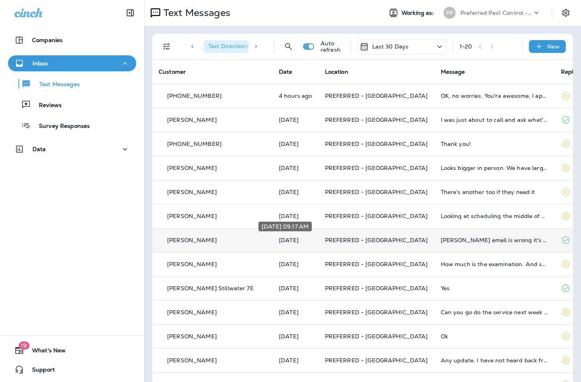 This screenshot has height=382, width=581. What do you see at coordinates (295, 216) in the screenshot?
I see `p: Aug 12, 2025 04:49 PM` at bounding box center [295, 216].